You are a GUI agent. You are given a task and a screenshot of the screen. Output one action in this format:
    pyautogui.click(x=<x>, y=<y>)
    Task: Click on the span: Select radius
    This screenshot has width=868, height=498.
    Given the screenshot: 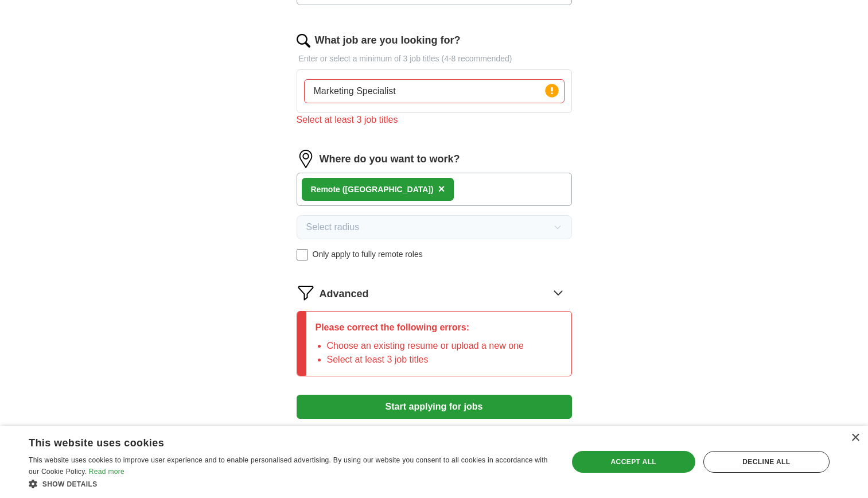 What is the action you would take?
    pyautogui.click(x=333, y=227)
    